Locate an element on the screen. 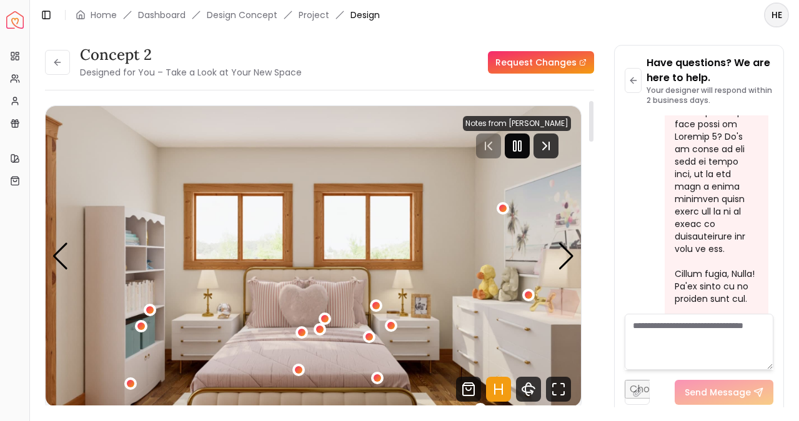 The width and height of the screenshot is (799, 421). a: Home is located at coordinates (104, 15).